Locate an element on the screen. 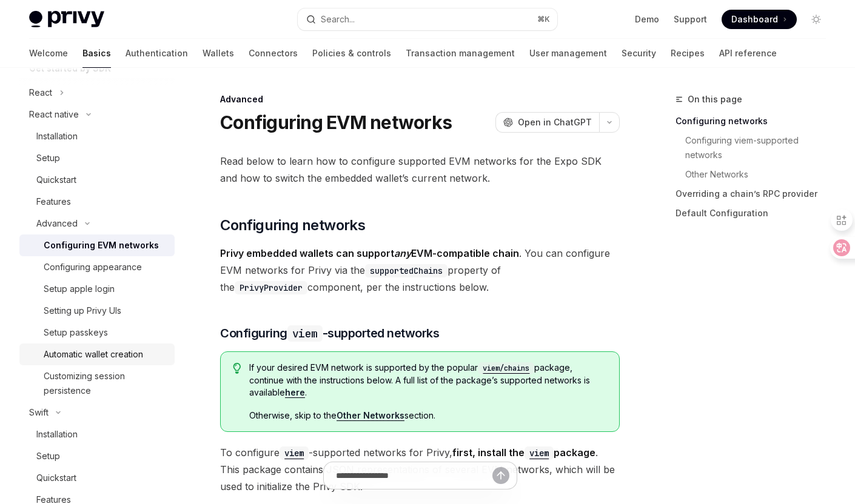  a: here is located at coordinates (295, 392).